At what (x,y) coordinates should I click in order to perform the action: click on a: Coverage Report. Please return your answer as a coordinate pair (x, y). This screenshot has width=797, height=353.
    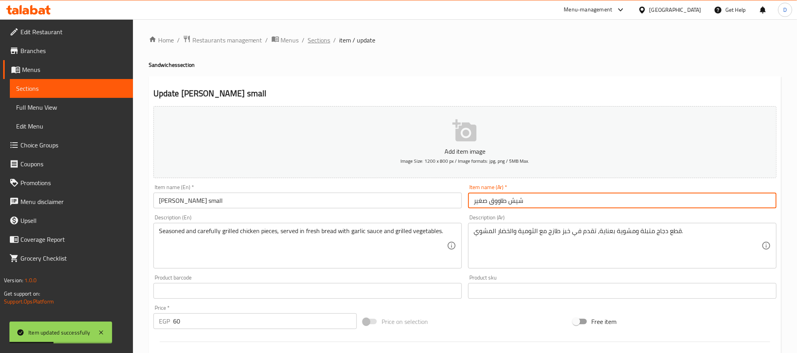
    Looking at the image, I should click on (68, 240).